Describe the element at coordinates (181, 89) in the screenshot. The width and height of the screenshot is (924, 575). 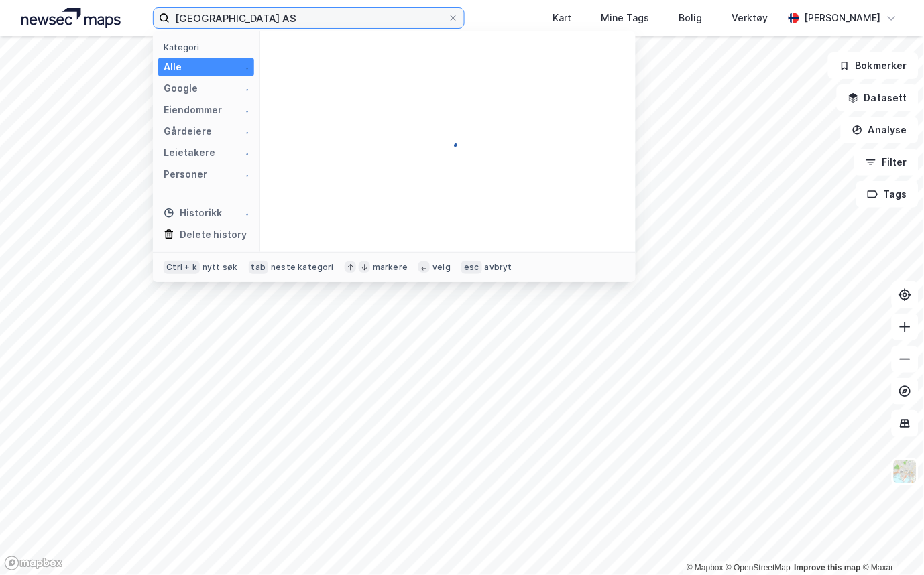
I see `div: Google` at that location.